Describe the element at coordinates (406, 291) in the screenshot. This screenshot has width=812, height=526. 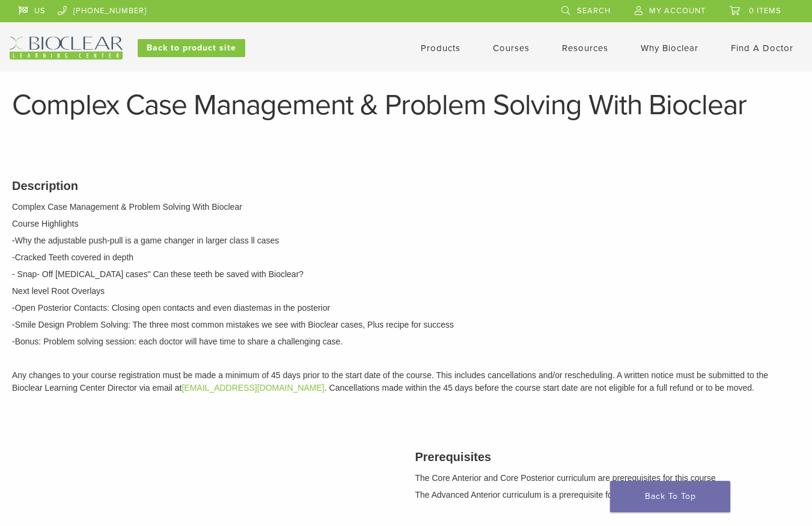
I see `p: Next level Root Overlays` at that location.